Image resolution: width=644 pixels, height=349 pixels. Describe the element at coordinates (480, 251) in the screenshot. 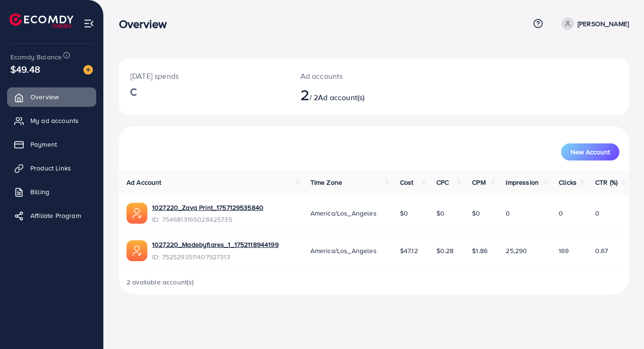

I see `span: $1.86` at that location.